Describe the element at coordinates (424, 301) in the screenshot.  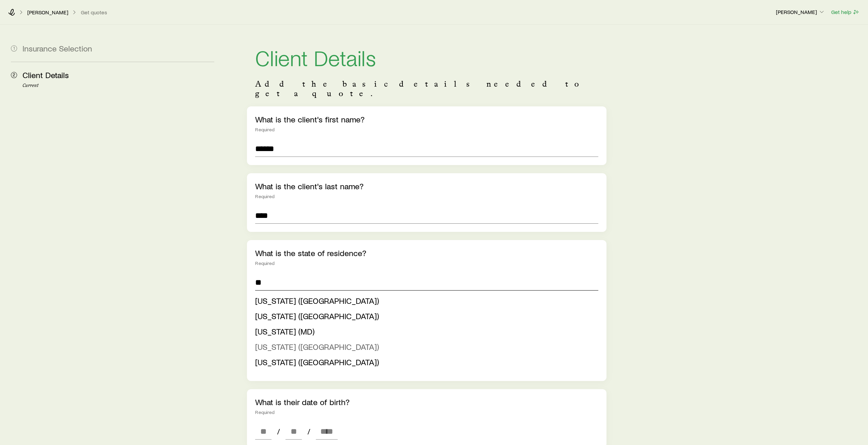
I see `li: Alabama (AL)` at that location.